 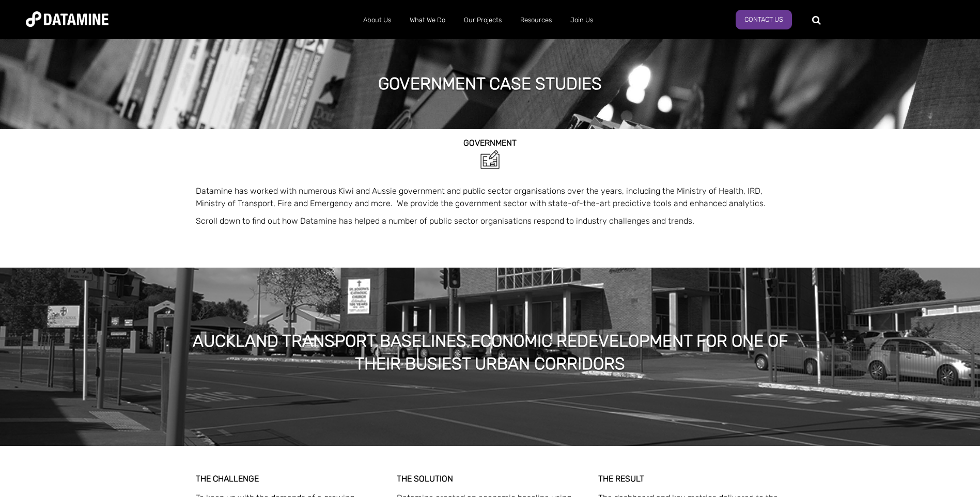 I want to click on h1: government case studies, so click(x=490, y=84).